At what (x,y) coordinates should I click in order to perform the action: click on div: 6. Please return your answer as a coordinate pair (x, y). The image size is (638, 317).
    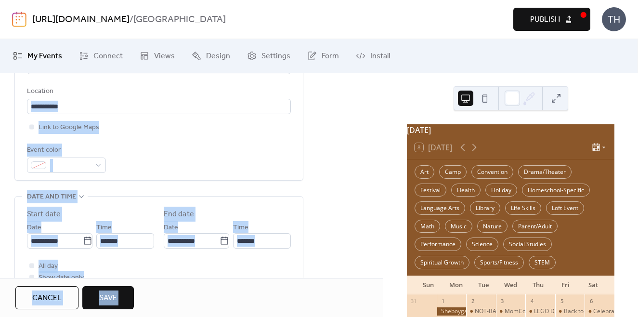
    Looking at the image, I should click on (591, 300).